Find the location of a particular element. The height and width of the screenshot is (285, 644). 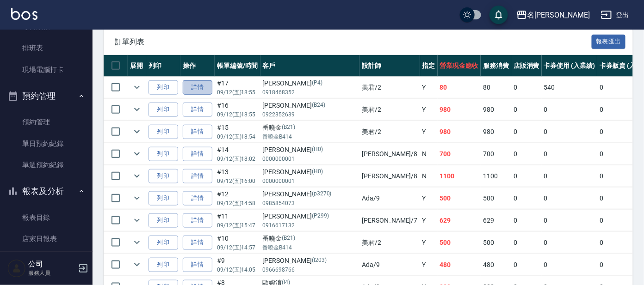

th: 卡券使用 (入業績) is located at coordinates (570, 65).